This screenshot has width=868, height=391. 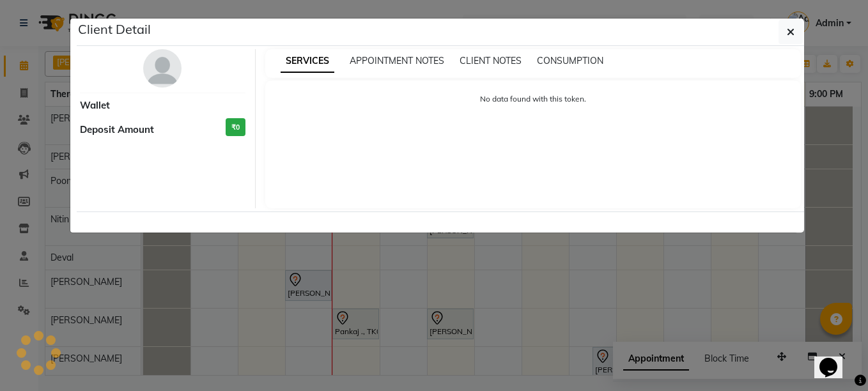 I want to click on span: CONSUMPTION, so click(x=570, y=61).